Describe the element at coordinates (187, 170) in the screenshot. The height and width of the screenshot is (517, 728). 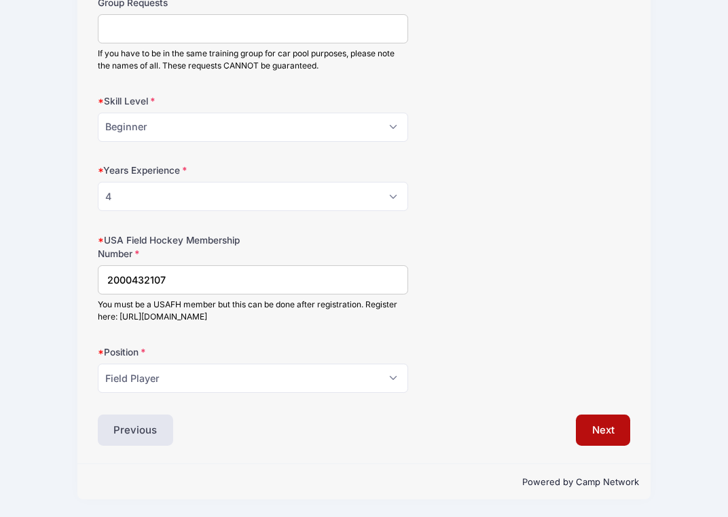
I see `label: Years Experience` at that location.